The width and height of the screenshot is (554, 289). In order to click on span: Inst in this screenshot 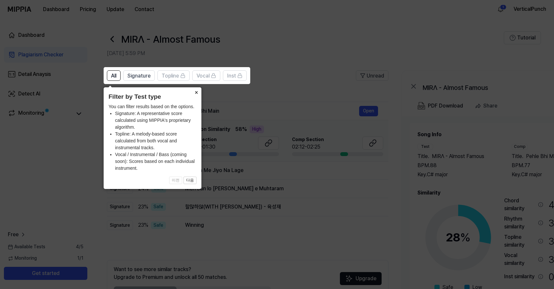, I will do `click(232, 76)`.